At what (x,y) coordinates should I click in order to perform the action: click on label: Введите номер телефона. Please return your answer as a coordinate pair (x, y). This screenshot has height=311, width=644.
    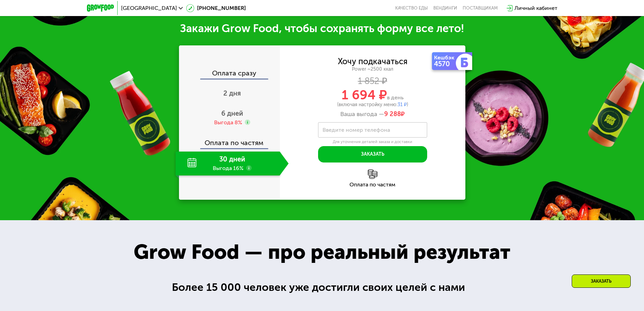
    Looking at the image, I should click on (356, 129).